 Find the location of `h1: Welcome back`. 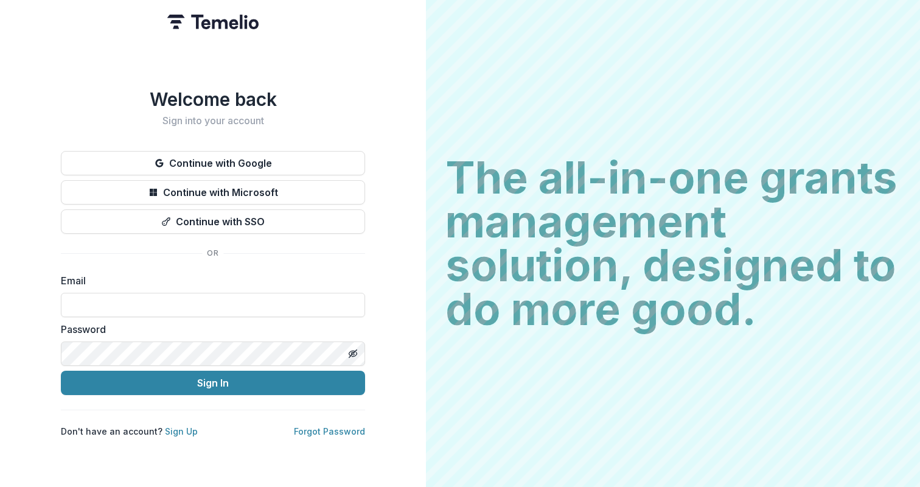

h1: Welcome back is located at coordinates (213, 99).